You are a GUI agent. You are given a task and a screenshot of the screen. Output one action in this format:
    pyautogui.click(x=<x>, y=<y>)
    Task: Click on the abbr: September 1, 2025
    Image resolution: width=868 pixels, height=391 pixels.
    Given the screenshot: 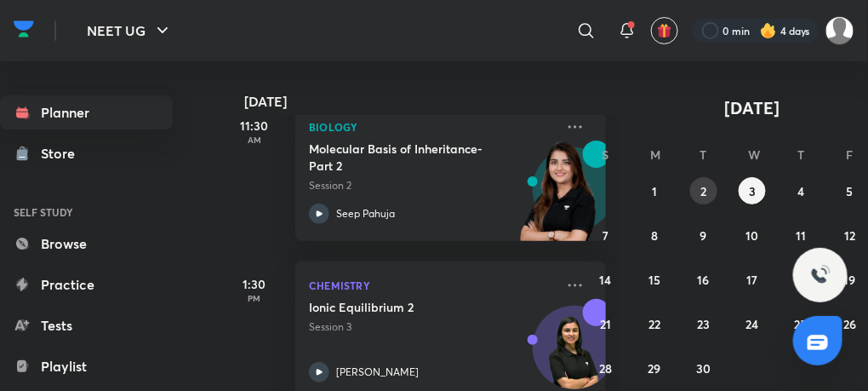 What is the action you would take?
    pyautogui.click(x=654, y=190)
    